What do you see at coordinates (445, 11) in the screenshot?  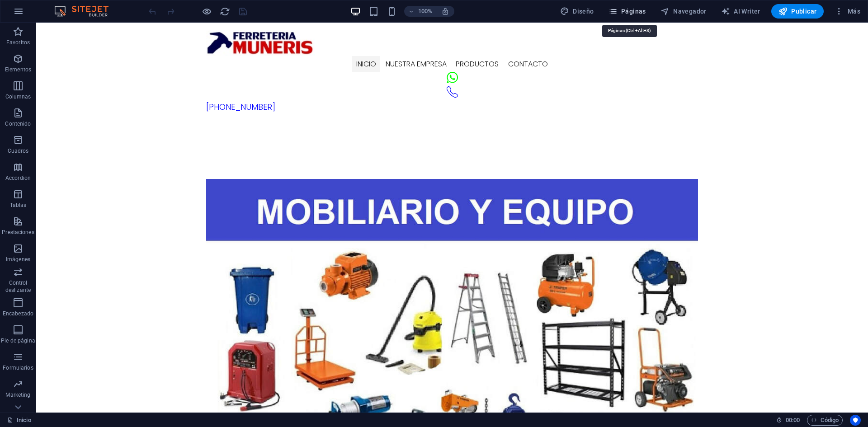 I see `i: Al redimensionar, ajustar el nivel de zoom automáticamente para ajustarse al dispositivo elegido.` at bounding box center [445, 11].